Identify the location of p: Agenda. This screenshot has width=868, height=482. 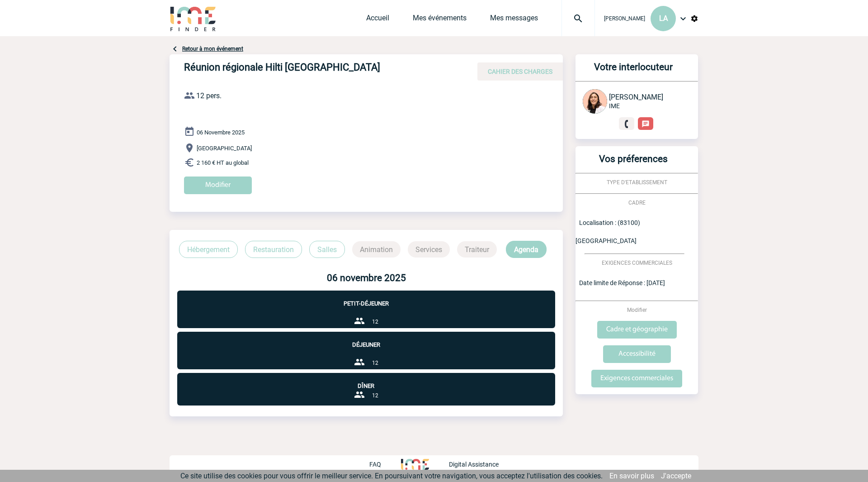
(526, 250).